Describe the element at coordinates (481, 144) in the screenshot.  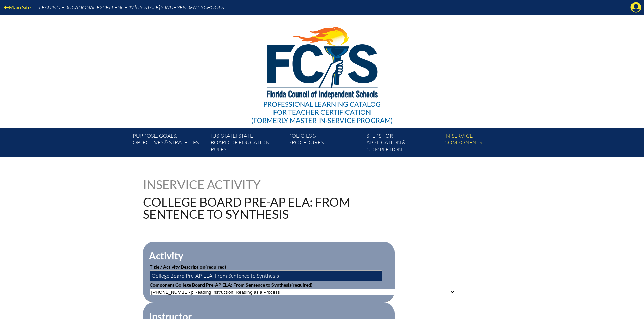
I see `a: In-servicecomponents` at that location.